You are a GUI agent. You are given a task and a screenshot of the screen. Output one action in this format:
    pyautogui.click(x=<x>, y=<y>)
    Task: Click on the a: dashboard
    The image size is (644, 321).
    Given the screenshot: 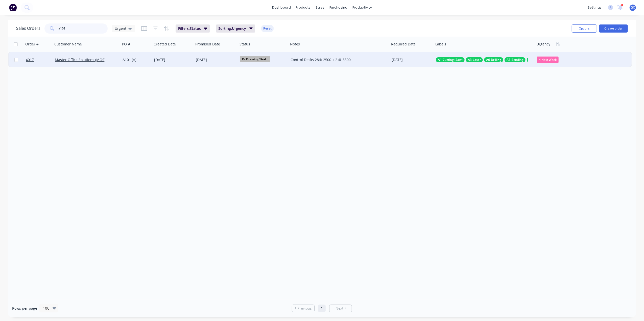 What is the action you would take?
    pyautogui.click(x=281, y=7)
    